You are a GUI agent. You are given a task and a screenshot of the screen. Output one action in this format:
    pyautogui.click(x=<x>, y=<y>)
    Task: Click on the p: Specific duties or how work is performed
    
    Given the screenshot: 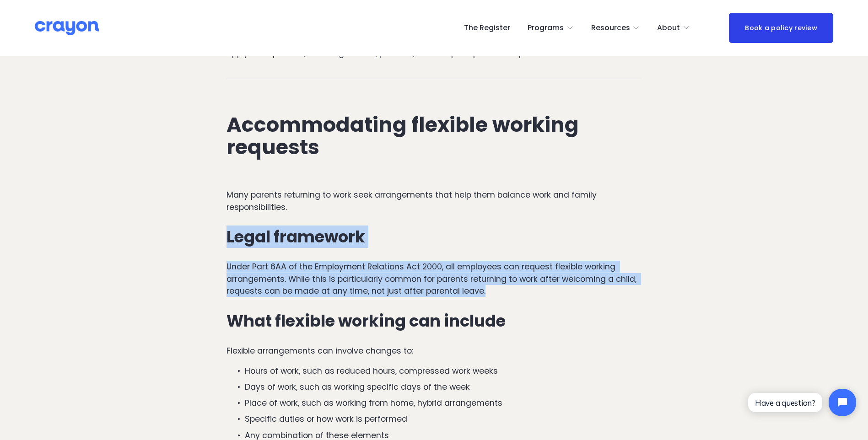 What is the action you would take?
    pyautogui.click(x=443, y=419)
    